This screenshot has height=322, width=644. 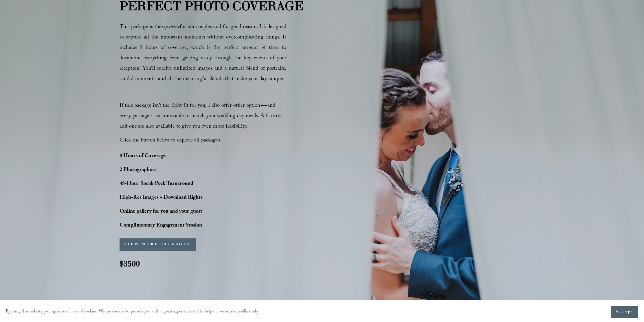 What do you see at coordinates (81, 36) in the screenshot?
I see `div: Keywords by Traffic` at bounding box center [81, 36].